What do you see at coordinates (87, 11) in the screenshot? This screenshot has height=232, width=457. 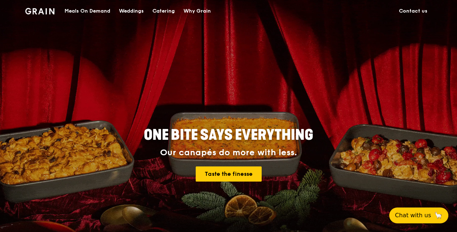 I see `div: Meals On Demand` at bounding box center [87, 11].